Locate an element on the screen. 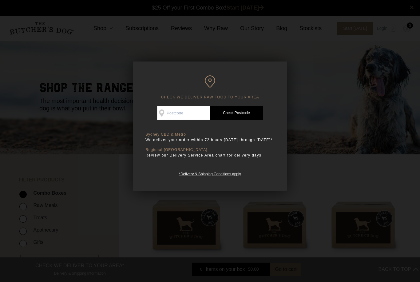 Image resolution: width=420 pixels, height=282 pixels. h6: CHECK WE DELIVER RAW FOOD TO YOUR AREA is located at coordinates (210, 87).